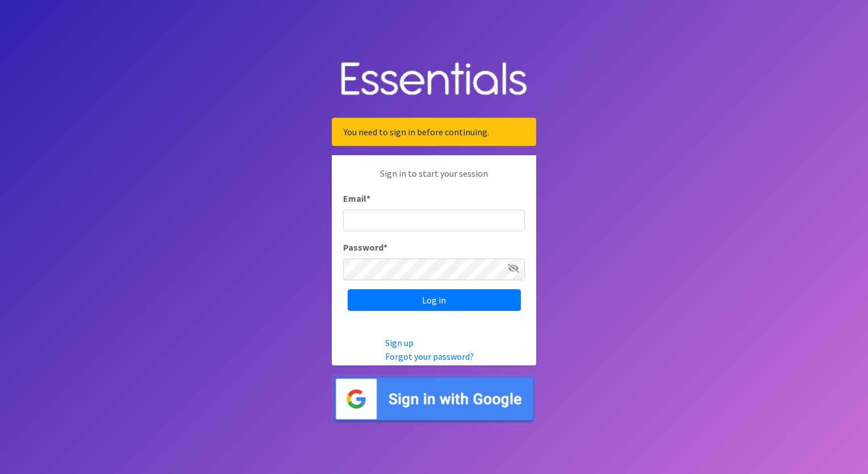  I want to click on p: Sign in to start your session, so click(434, 179).